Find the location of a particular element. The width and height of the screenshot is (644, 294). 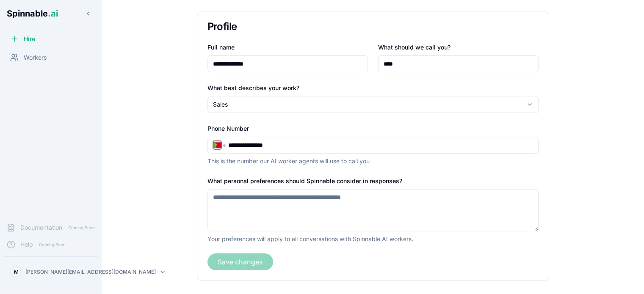

label: What best describes your work? is located at coordinates (253, 88).